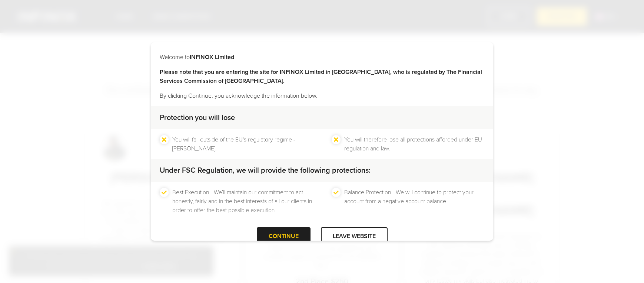  What do you see at coordinates (414, 201) in the screenshot?
I see `li: Balance Protection - We will continue to protect your account from a negative account balance.` at bounding box center [414, 201].